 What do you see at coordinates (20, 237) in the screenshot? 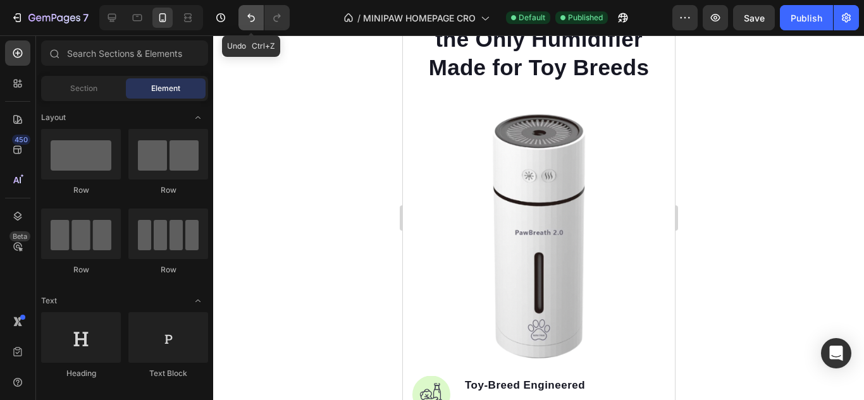
I see `div: Beta` at bounding box center [20, 237].